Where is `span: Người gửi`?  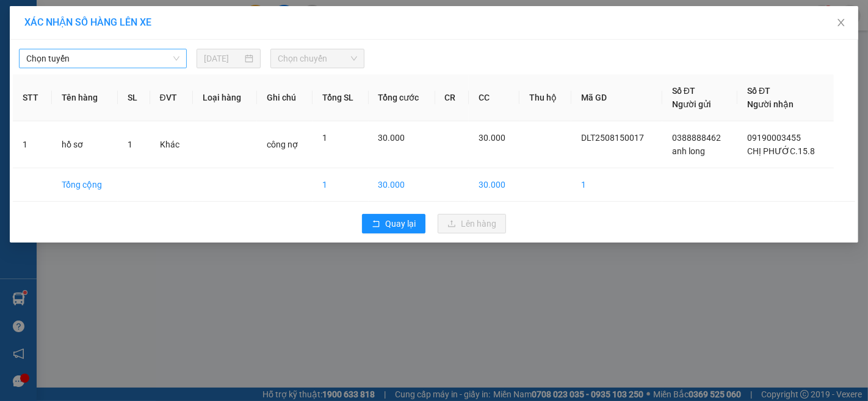
span: Người gửi is located at coordinates (692, 104).